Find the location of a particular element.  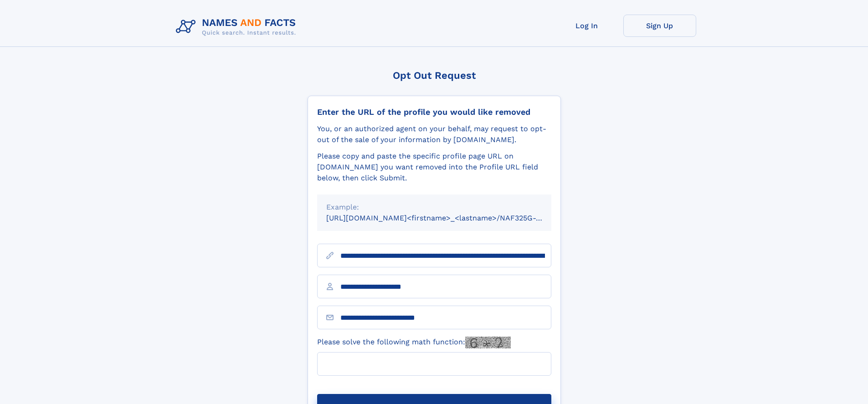

label: Please solve the following math function: is located at coordinates (413, 342).